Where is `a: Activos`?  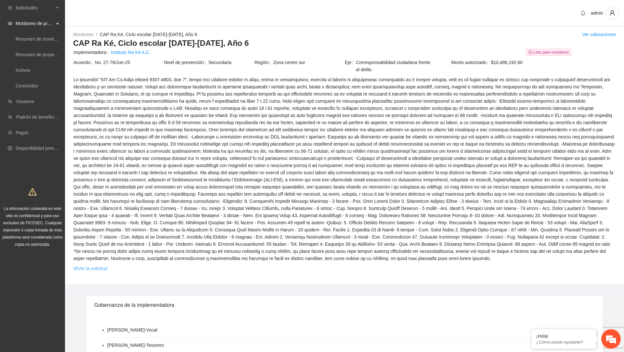 a: Activos is located at coordinates (23, 70).